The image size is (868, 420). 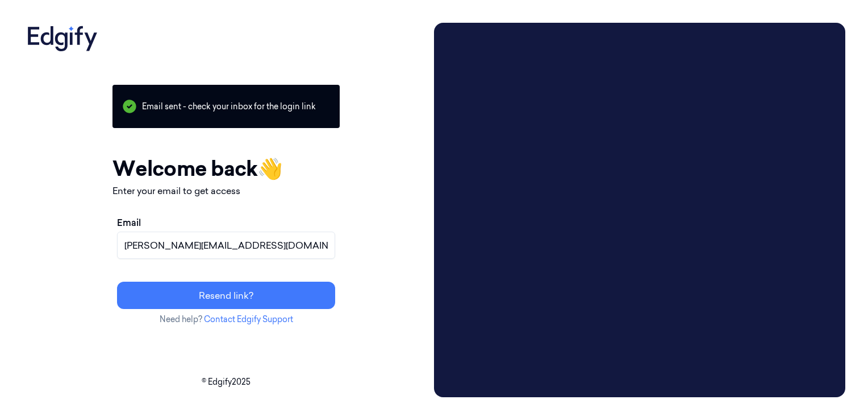 I want to click on a: Contact Edgify Support, so click(x=248, y=319).